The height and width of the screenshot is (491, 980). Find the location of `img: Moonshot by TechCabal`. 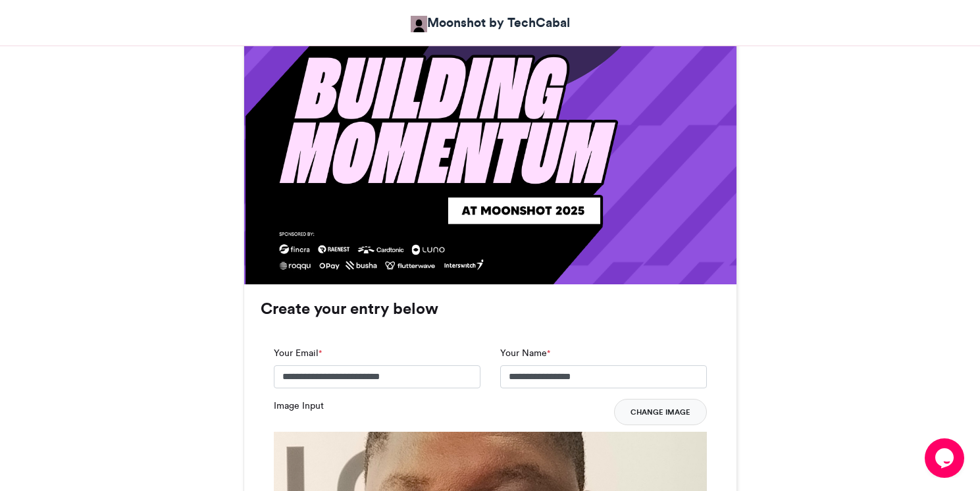

img: Moonshot by TechCabal is located at coordinates (419, 24).